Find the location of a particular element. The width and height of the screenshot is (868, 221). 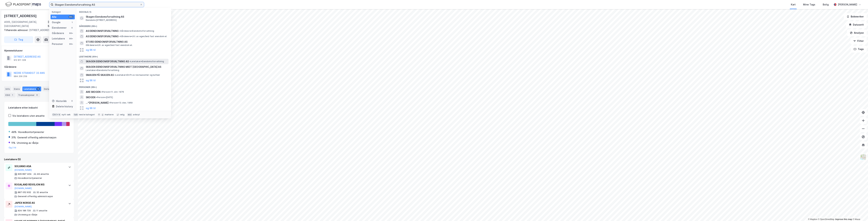

div: Kart is located at coordinates (793, 4).